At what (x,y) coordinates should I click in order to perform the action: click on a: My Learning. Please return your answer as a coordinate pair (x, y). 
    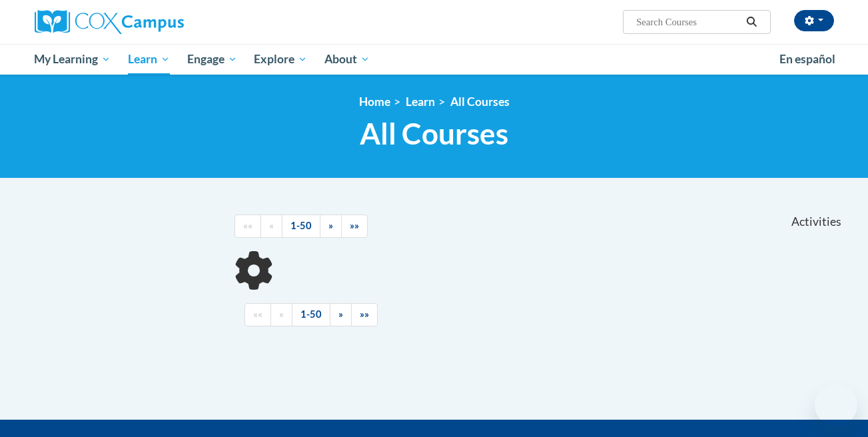
    Looking at the image, I should click on (73, 59).